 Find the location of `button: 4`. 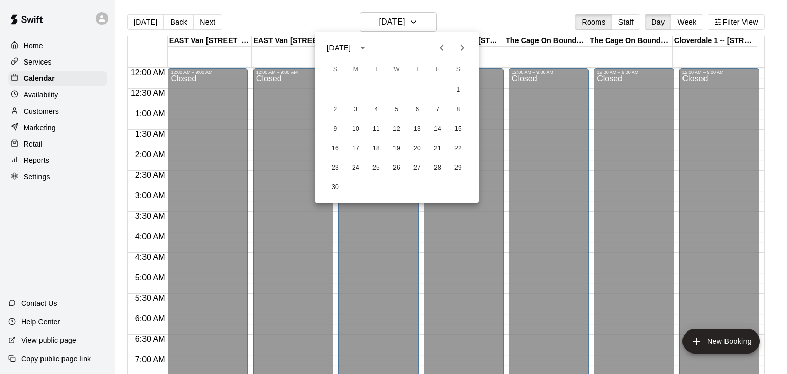

button: 4 is located at coordinates (376, 110).